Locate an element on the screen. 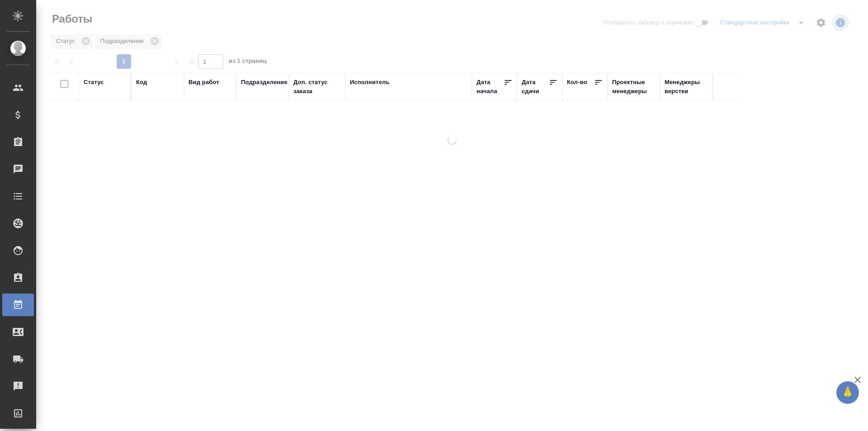 Image resolution: width=868 pixels, height=431 pixels. div: Дата сдачи is located at coordinates (535, 87).